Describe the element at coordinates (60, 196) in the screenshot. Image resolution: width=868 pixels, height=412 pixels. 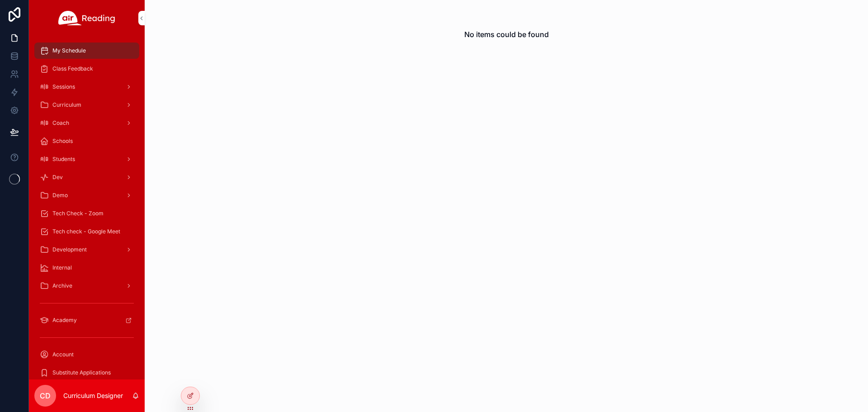
I see `span: Demo` at that location.